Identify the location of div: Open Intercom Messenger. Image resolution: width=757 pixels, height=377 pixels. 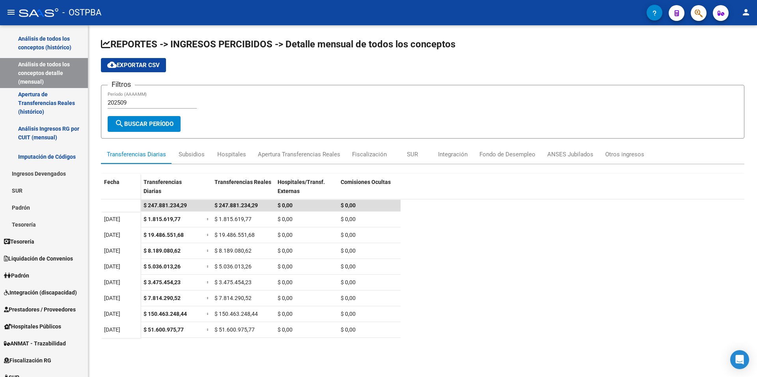
(740, 359).